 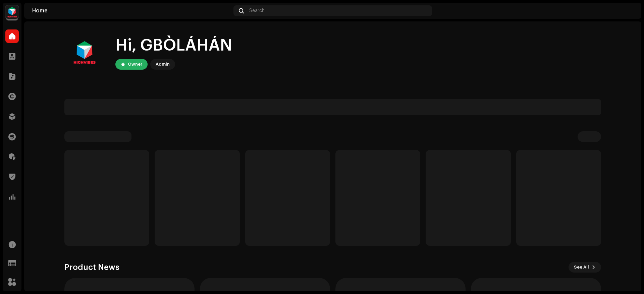 What do you see at coordinates (131, 11) in the screenshot?
I see `div: Home` at bounding box center [131, 11].